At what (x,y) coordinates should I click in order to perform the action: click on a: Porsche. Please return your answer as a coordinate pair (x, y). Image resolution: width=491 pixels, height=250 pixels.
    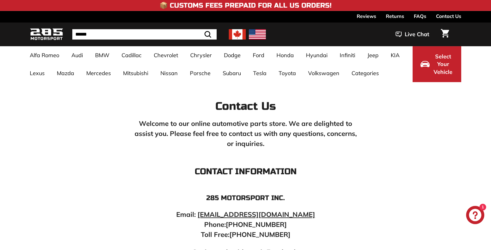
    Looking at the image, I should click on (200, 73).